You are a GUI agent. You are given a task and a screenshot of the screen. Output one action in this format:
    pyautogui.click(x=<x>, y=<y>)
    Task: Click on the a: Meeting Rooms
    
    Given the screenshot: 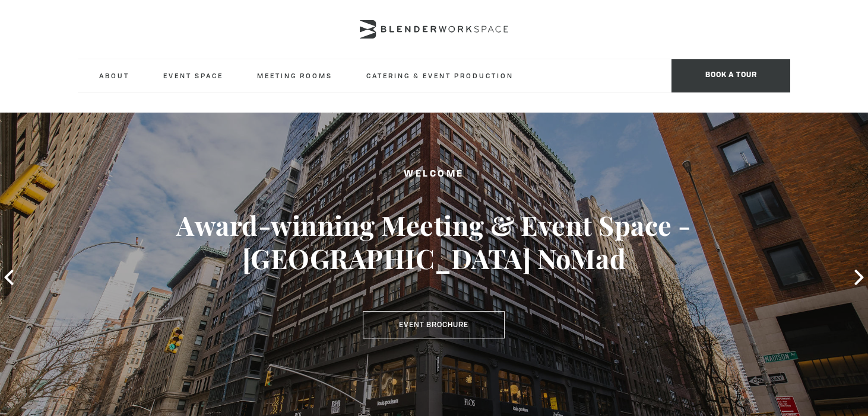 What is the action you would take?
    pyautogui.click(x=295, y=75)
    